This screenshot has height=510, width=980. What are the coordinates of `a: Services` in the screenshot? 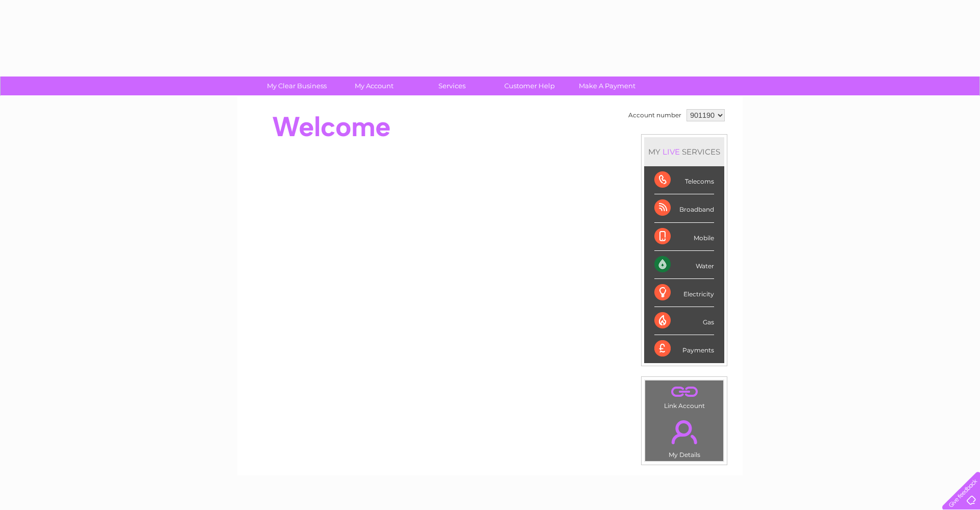 It's located at (452, 86).